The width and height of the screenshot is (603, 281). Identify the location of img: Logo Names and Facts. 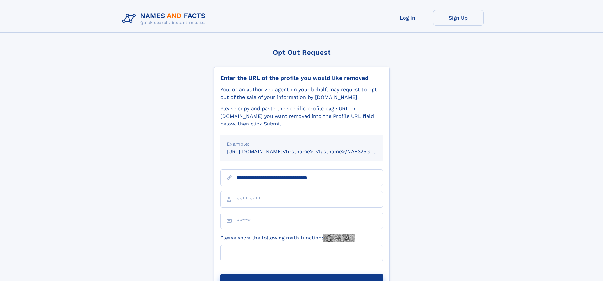
(165, 19).